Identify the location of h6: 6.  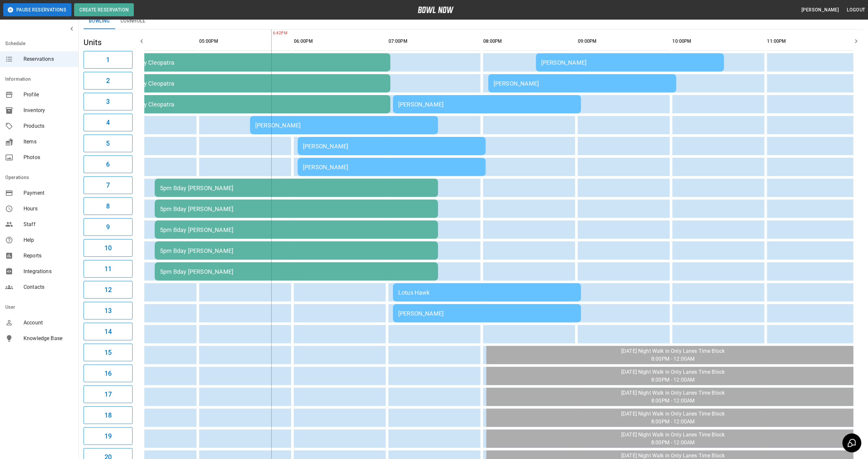
(108, 164).